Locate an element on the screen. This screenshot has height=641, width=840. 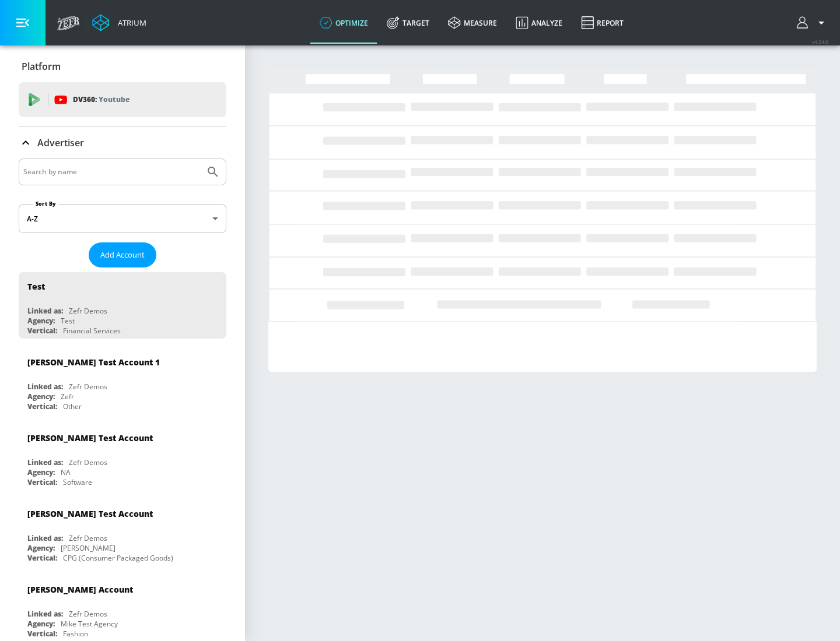
div: Platform is located at coordinates (123, 67).